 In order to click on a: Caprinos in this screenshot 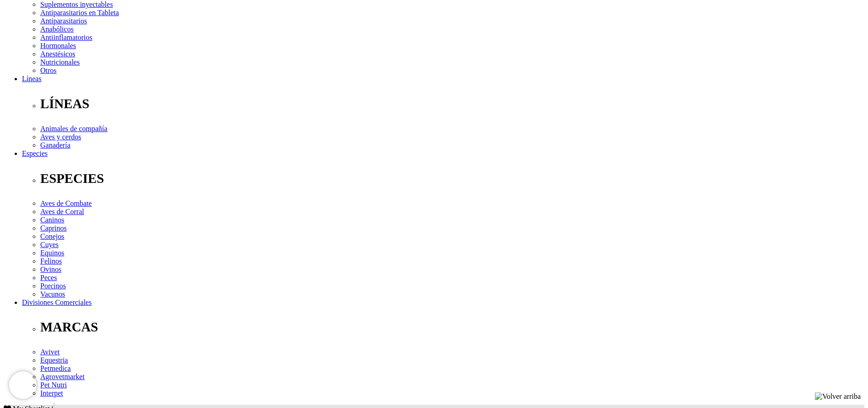, I will do `click(53, 228)`.